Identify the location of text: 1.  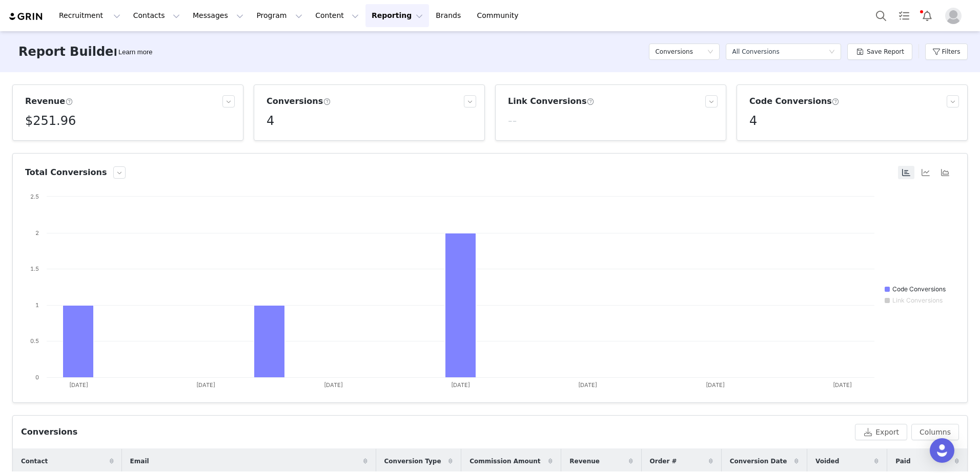
(37, 306).